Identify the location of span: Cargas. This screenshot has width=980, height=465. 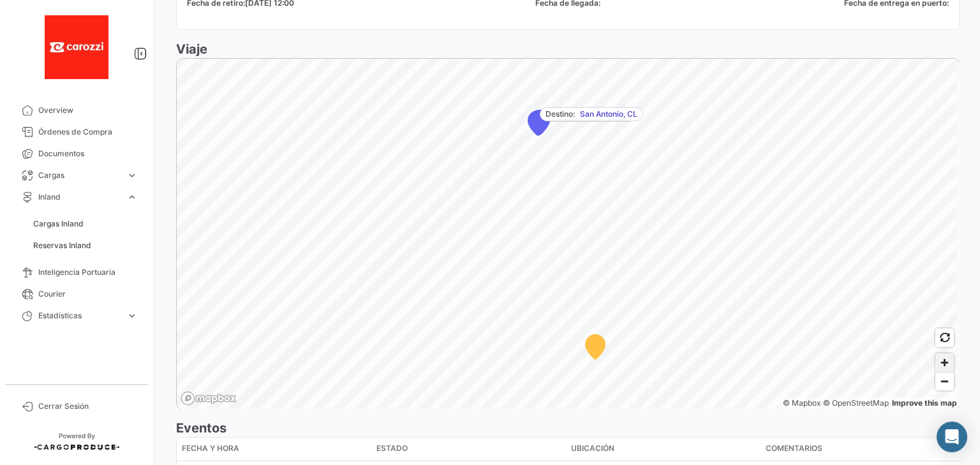
(80, 176).